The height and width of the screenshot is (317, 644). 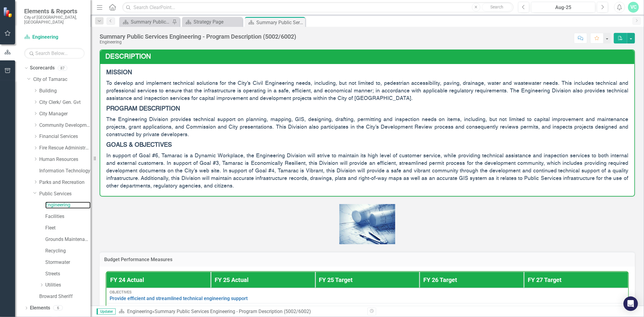 I want to click on a: Fire Rescue Administration, so click(x=65, y=148).